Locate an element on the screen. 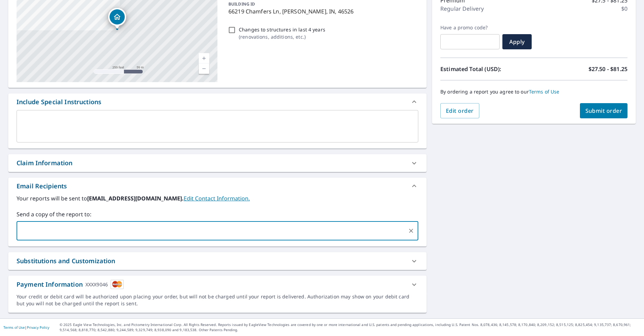  img: cardImage is located at coordinates (117, 284).